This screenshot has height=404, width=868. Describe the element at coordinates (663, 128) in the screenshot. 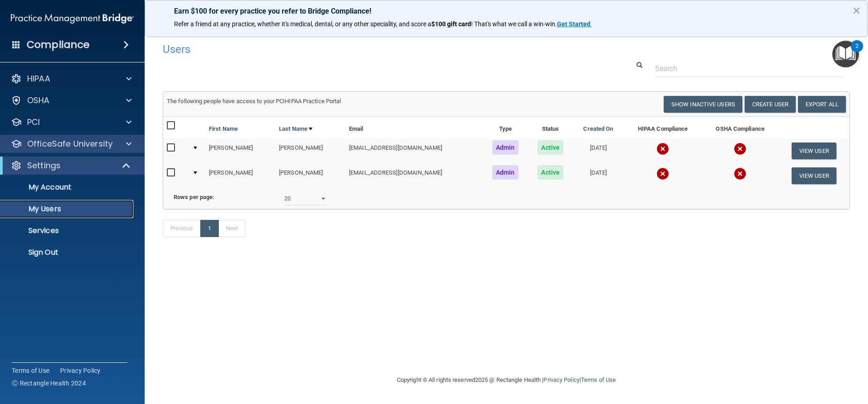

I see `th: HIPAA Compliance` at that location.